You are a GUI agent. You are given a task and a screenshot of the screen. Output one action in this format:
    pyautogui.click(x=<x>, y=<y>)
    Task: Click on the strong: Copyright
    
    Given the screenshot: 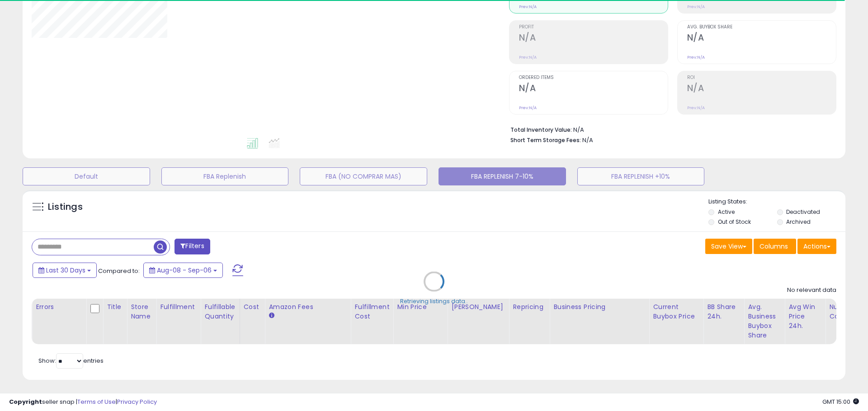 What is the action you would take?
    pyautogui.click(x=25, y=402)
    